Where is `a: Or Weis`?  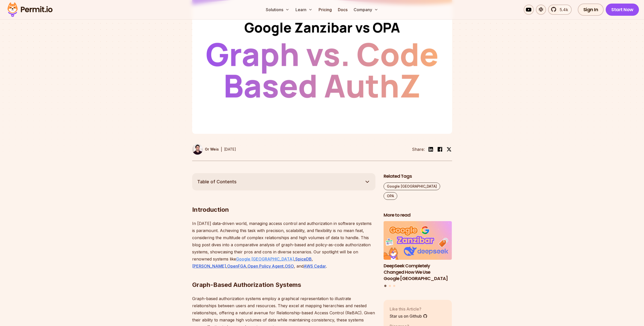
a: Or Weis is located at coordinates (206, 149).